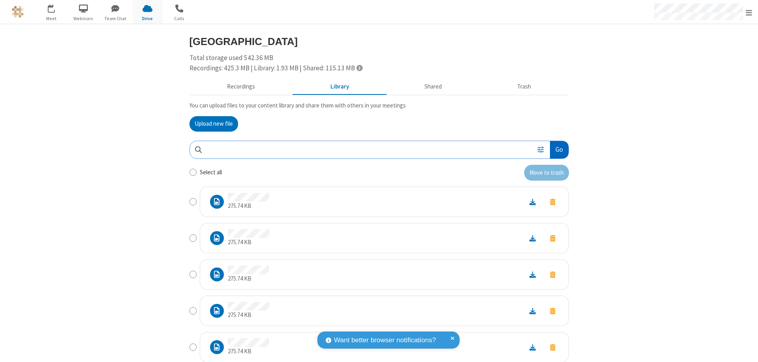  What do you see at coordinates (83, 19) in the screenshot?
I see `span: Webinars` at bounding box center [83, 19].